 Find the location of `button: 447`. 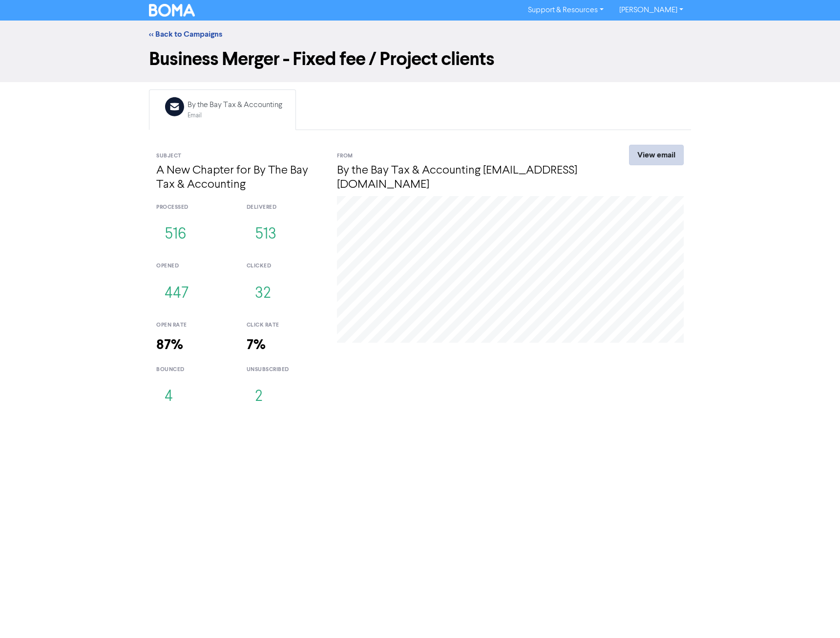

button: 447 is located at coordinates (177, 294).